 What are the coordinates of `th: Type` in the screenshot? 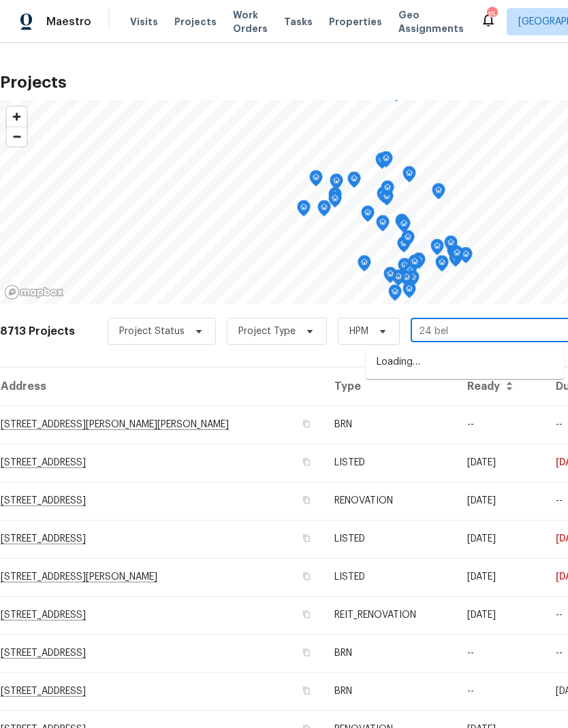 It's located at (390, 387).